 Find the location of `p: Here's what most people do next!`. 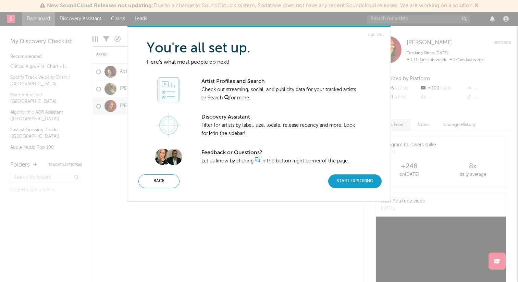

p: Here's what most people do next! is located at coordinates (266, 62).